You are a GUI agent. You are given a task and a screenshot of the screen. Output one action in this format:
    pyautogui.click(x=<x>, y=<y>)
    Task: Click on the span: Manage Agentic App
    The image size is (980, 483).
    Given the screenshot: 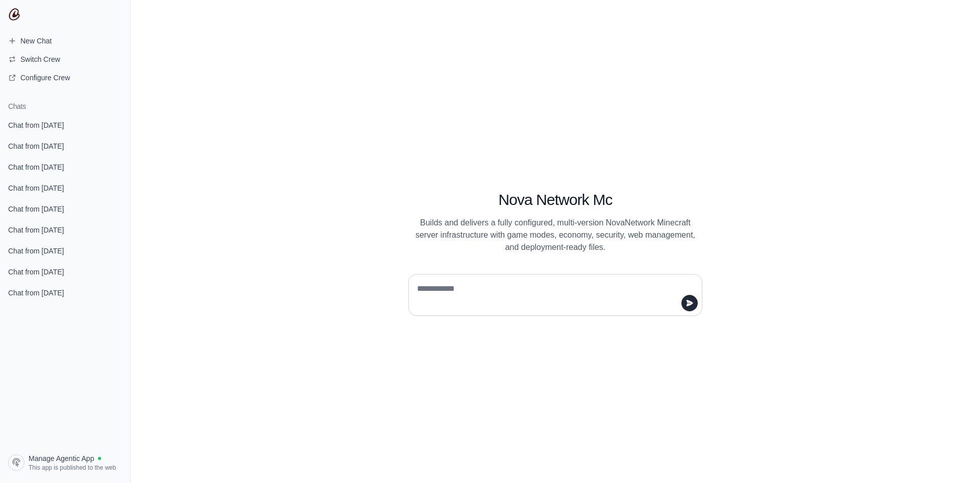 What is the action you would take?
    pyautogui.click(x=62, y=459)
    